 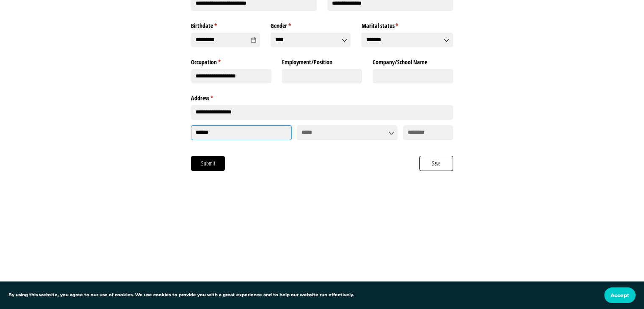 What do you see at coordinates (231, 61) in the screenshot?
I see `label: Occupation` at bounding box center [231, 61].